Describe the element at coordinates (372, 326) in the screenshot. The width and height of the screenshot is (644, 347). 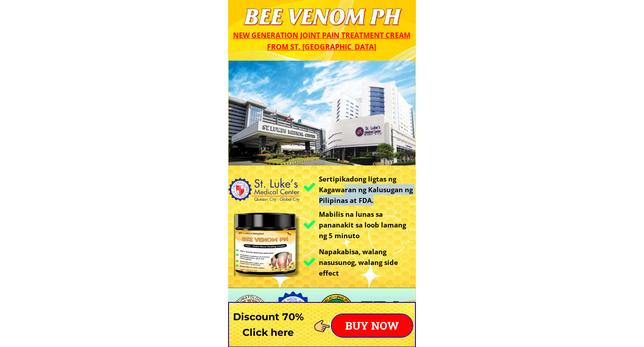
I see `p: BUY NOW` at that location.